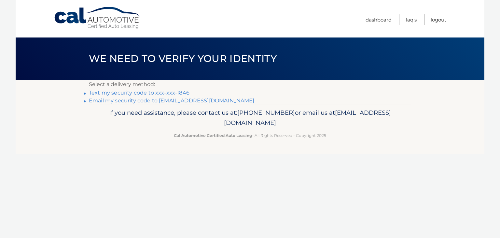 The height and width of the screenshot is (238, 500). Describe the element at coordinates (183, 58) in the screenshot. I see `span: We need to verify your identity` at that location.